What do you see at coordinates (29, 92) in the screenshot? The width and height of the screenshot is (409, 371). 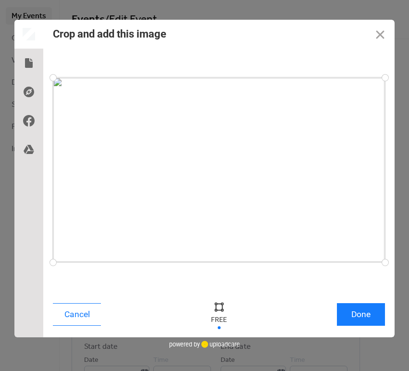 I see `div: Direct Link` at bounding box center [29, 92].